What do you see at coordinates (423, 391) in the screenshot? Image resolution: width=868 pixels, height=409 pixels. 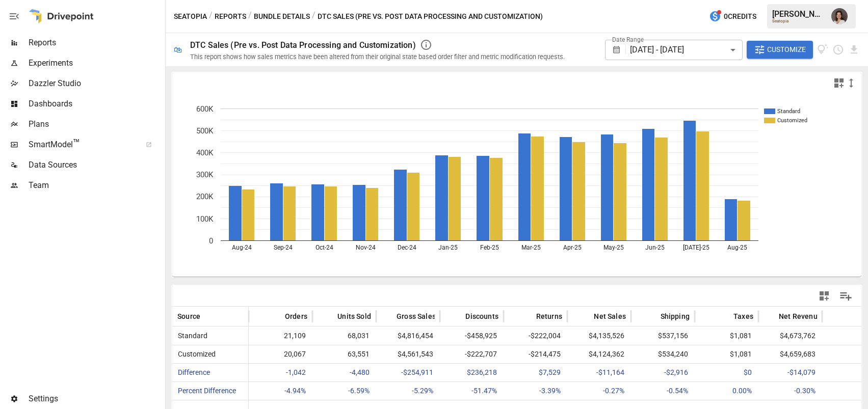 I see `span: -5.29%` at bounding box center [423, 391].